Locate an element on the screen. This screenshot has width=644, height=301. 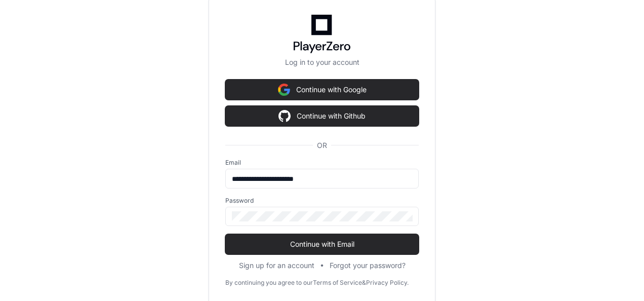
label: Password is located at coordinates (322, 200).